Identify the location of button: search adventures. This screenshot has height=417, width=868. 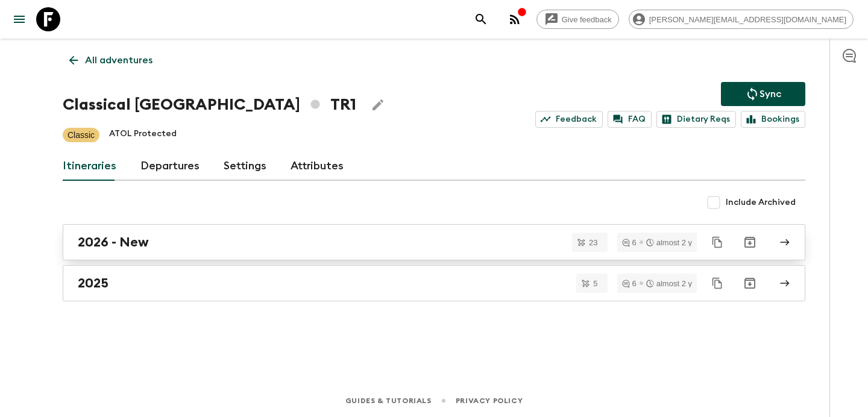
(481, 19).